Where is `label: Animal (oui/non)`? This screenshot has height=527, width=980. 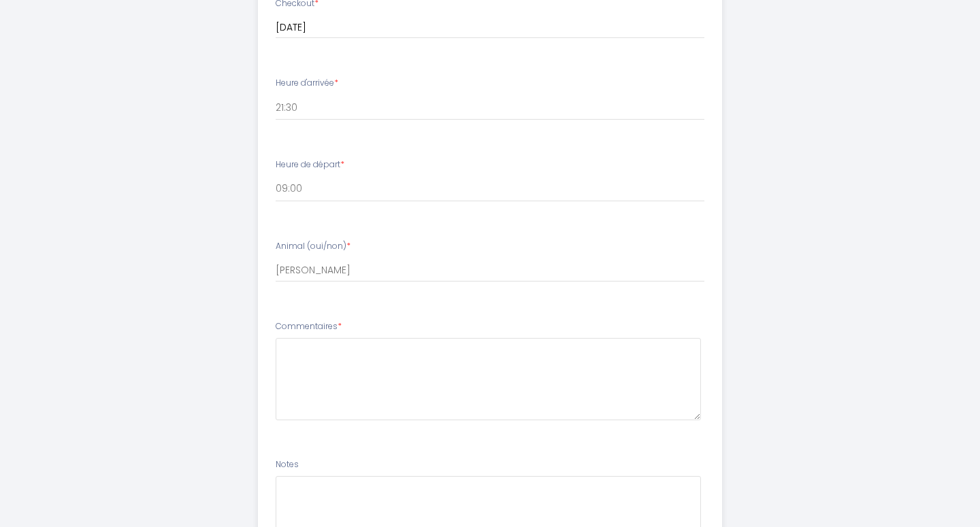
label: Animal (oui/non) is located at coordinates (313, 246).